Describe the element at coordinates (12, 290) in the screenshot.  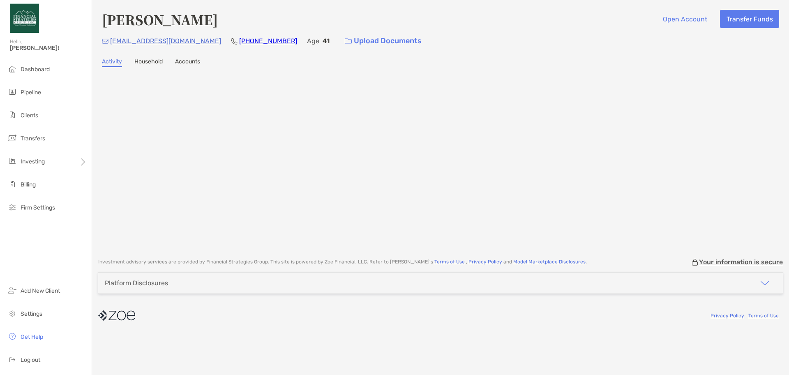
I see `img: add_new_client icon` at that location.